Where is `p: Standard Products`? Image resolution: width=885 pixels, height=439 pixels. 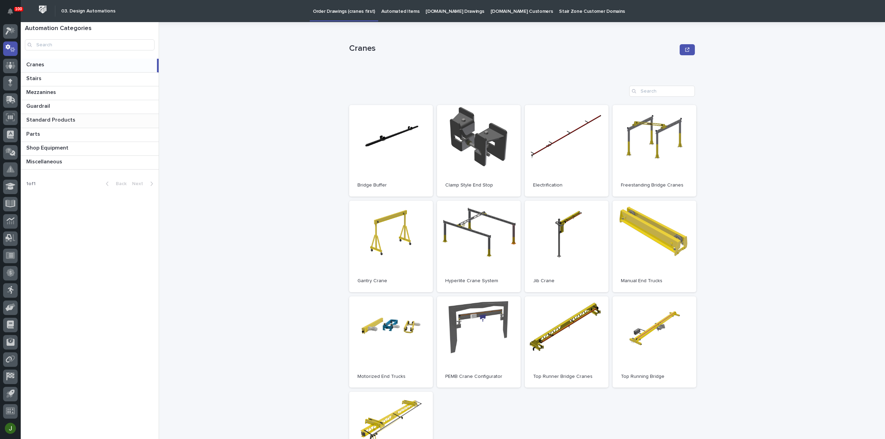
p: Standard Products is located at coordinates (51, 119).